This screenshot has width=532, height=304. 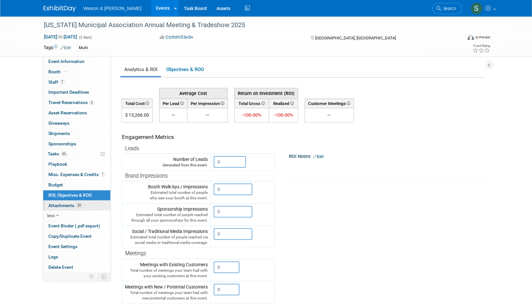 I want to click on div: Total number of meetings your team had with your existing customers at this event., so click(x=166, y=273).